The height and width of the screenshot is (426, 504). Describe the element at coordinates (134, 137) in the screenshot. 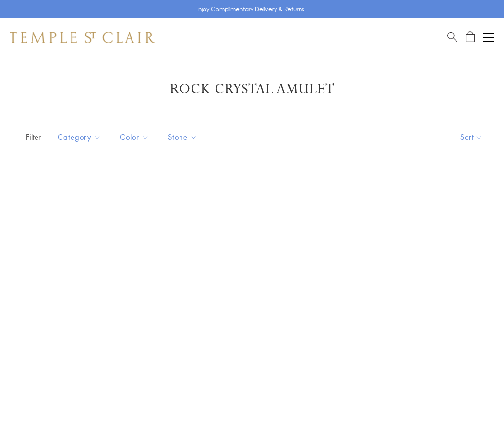

I see `button: Color` at that location.